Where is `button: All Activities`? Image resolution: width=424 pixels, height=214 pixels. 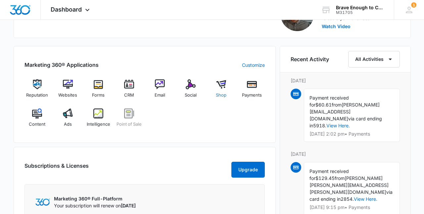
button: All Activities is located at coordinates (374, 59).